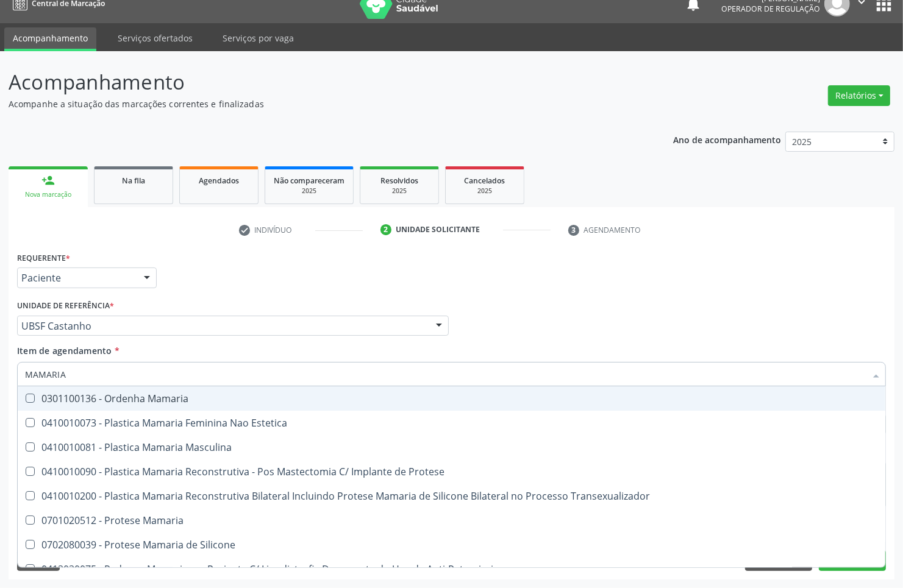  I want to click on input: Buscar por procedimentos, so click(445, 374).